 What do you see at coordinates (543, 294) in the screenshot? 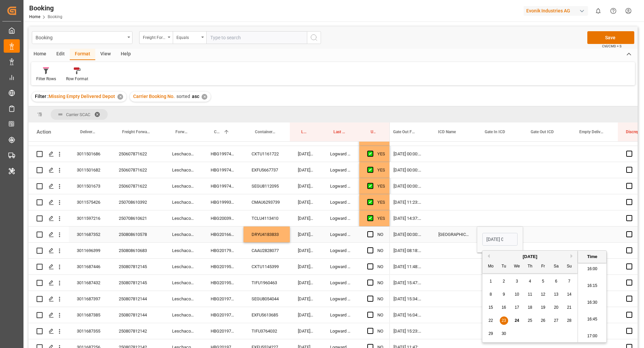
I see `div: Choose Friday, September 12th, 2025` at bounding box center [543, 294].